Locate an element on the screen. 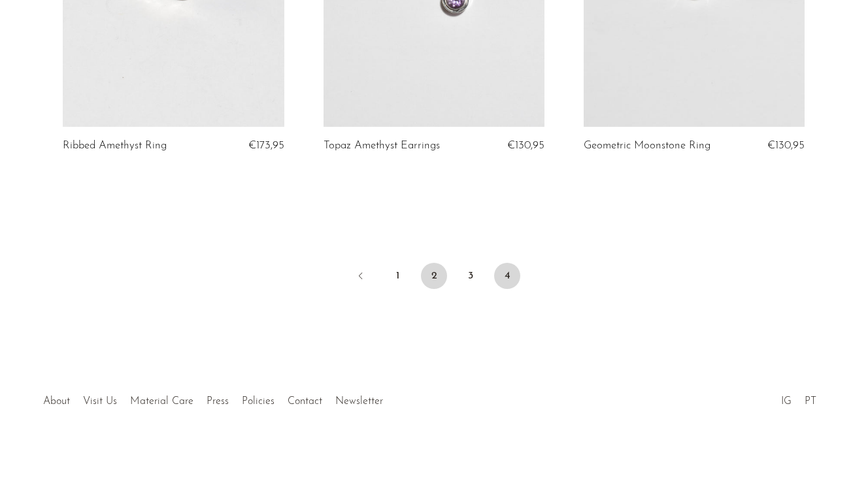 The height and width of the screenshot is (489, 868). a: Policies is located at coordinates (258, 401).